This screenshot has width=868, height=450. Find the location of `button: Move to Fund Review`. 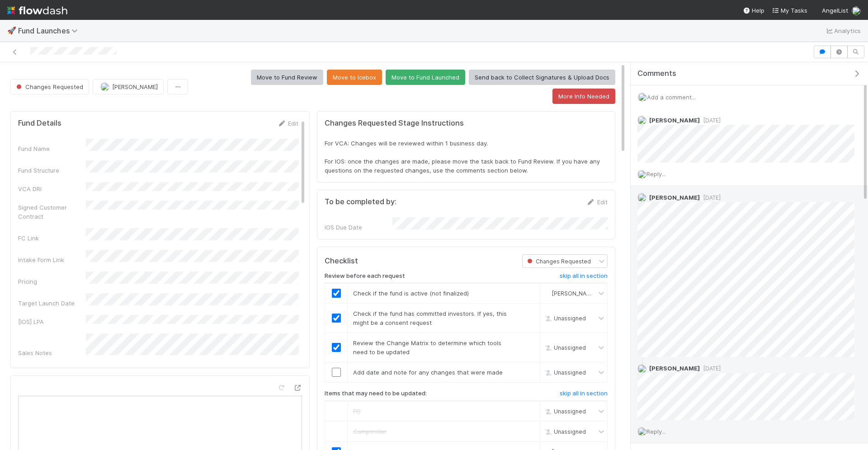

button: Move to Fund Review is located at coordinates (287, 77).